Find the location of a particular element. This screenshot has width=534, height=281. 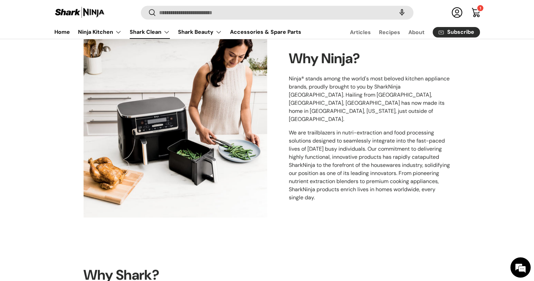

nav: Primary is located at coordinates (178, 32).